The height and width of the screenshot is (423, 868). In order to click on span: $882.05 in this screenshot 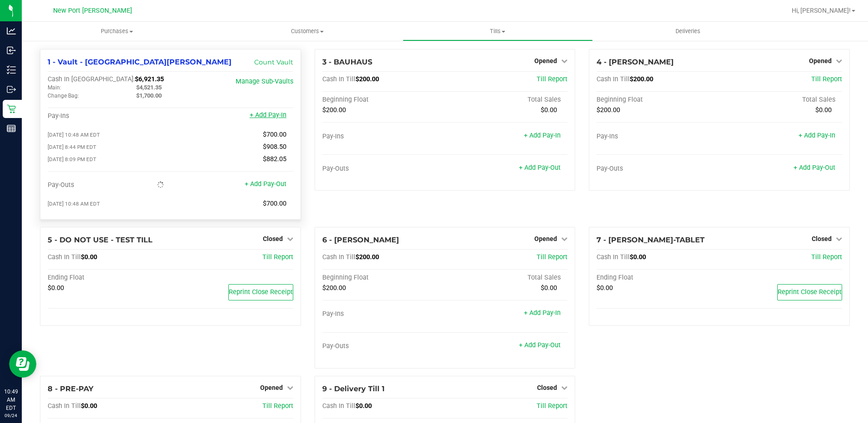, I will do `click(275, 159)`.